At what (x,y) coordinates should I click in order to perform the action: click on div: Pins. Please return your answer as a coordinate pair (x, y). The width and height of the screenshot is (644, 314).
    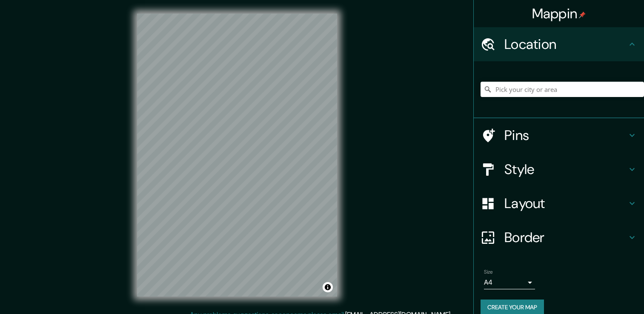
    Looking at the image, I should click on (559, 135).